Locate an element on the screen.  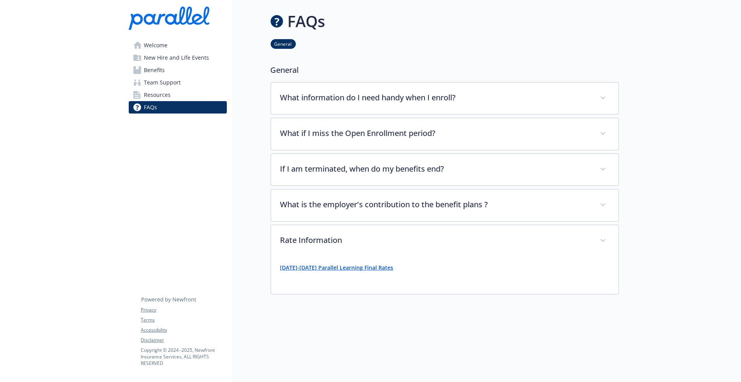
div: What is the employer's contribution to the benefit plans ? is located at coordinates (445, 205).